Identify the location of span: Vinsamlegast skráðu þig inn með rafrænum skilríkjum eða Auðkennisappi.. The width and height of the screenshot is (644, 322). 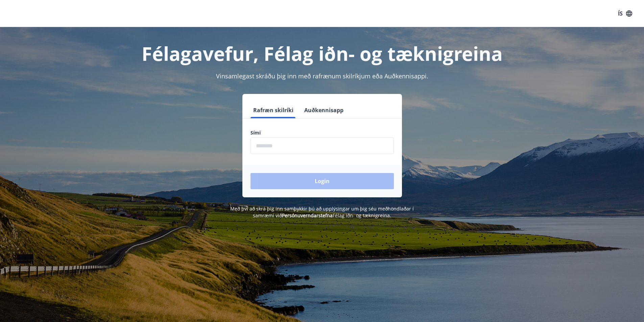
(322, 76).